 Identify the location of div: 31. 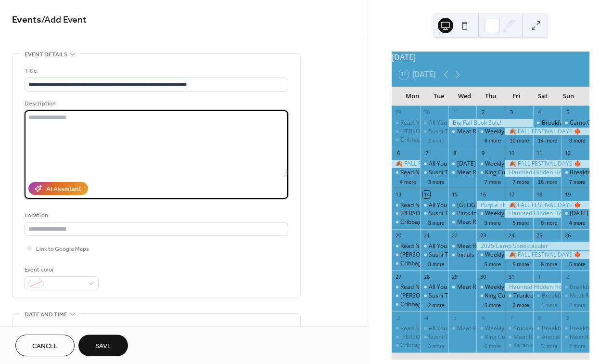
(511, 277).